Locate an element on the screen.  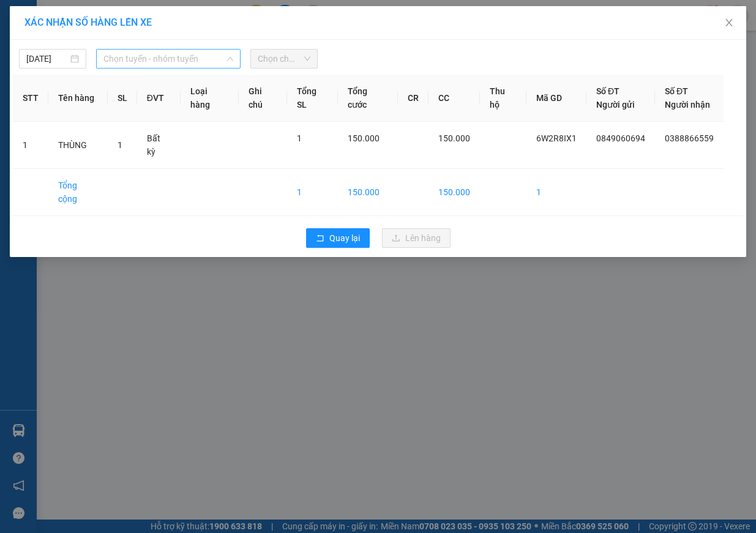
th: Tên hàng is located at coordinates (78, 98).